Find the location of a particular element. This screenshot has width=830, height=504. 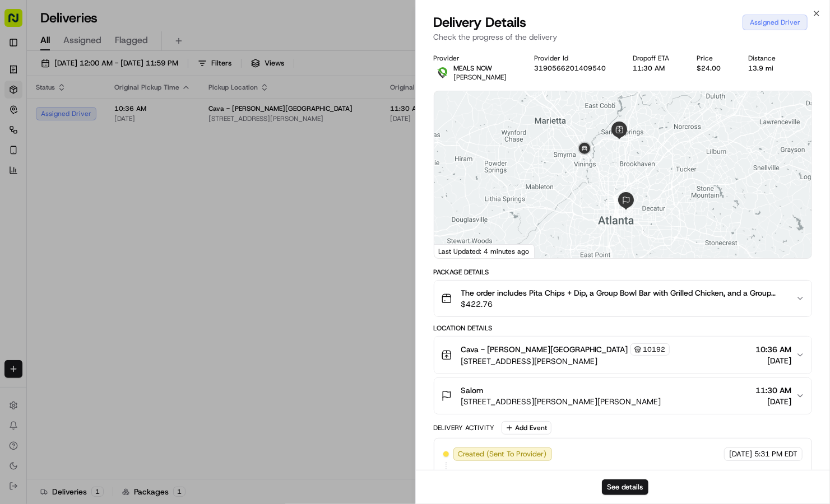

span: Knowledge Base is located at coordinates (54, 256).